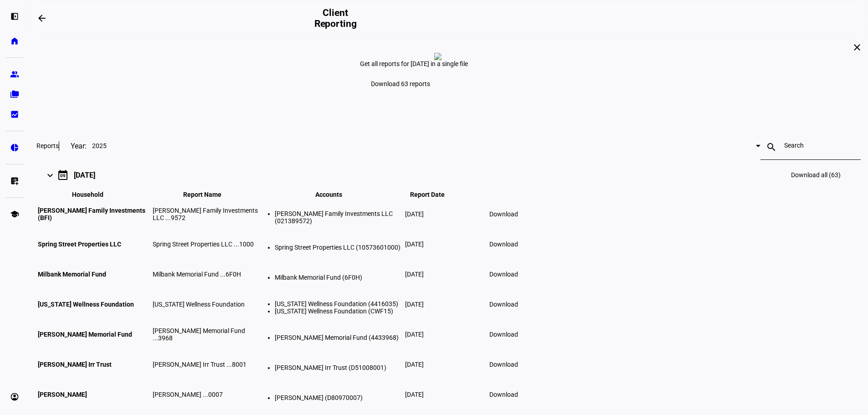  Describe the element at coordinates (816, 175) in the screenshot. I see `a: Download all (63)` at that location.